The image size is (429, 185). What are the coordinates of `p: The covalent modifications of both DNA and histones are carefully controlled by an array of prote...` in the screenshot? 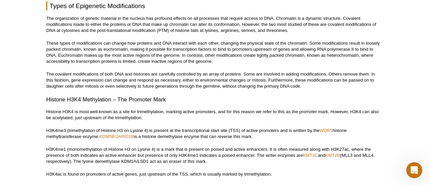 It's located at (215, 80).